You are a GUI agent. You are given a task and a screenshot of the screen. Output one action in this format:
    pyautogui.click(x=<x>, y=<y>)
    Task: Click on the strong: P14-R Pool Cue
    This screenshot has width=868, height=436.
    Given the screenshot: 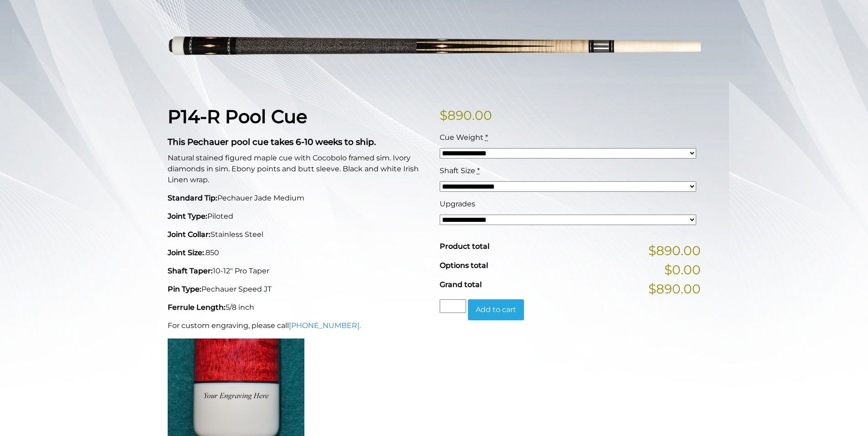 What is the action you would take?
    pyautogui.click(x=237, y=116)
    